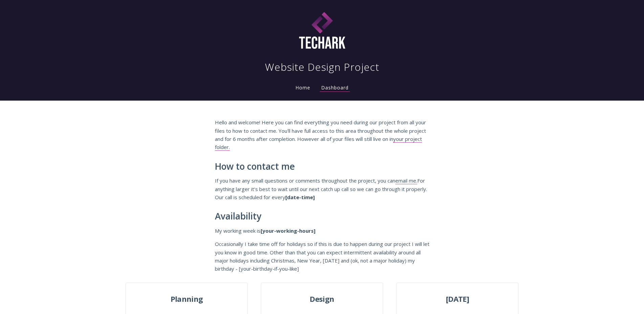  What do you see at coordinates (322, 189) in the screenshot?
I see `p: If you have any small questions or comments throughout the project, you can For anything larger i...` at bounding box center [322, 189].